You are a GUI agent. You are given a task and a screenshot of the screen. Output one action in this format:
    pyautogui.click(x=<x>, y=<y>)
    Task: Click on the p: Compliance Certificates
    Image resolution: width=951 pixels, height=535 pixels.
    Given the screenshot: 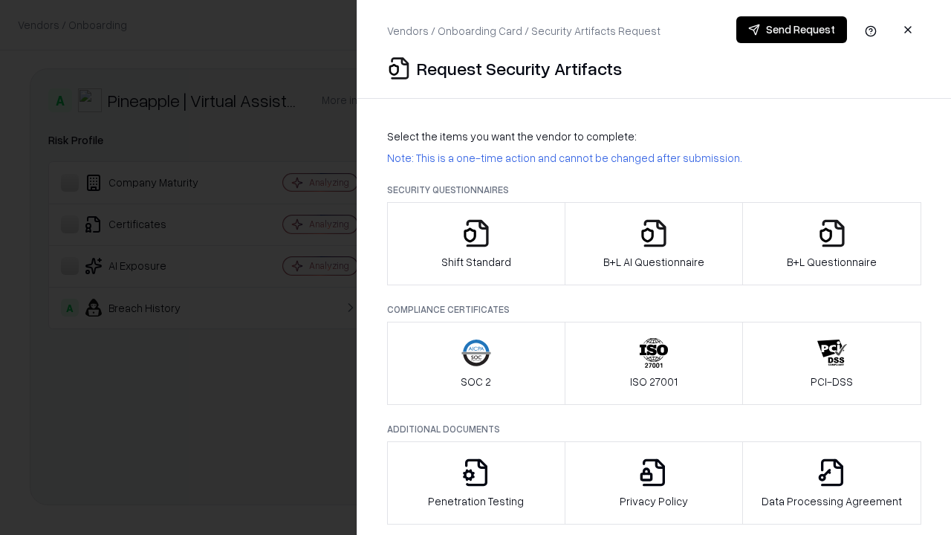 What is the action you would take?
    pyautogui.click(x=654, y=309)
    